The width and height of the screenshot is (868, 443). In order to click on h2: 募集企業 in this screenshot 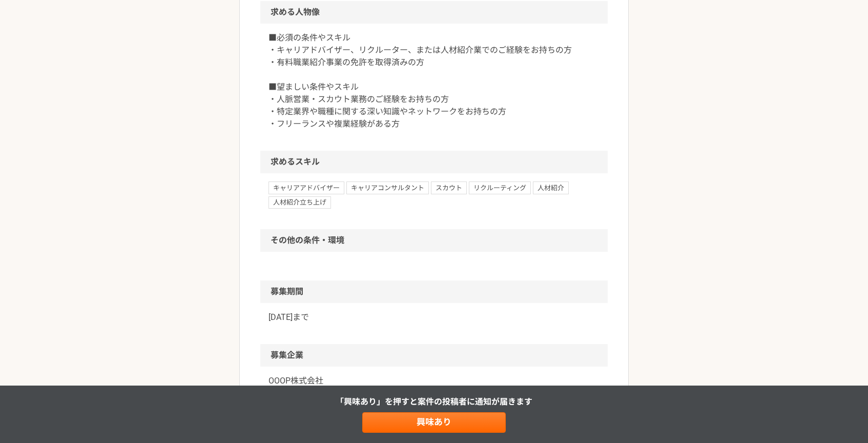, I will do `click(434, 355)`.